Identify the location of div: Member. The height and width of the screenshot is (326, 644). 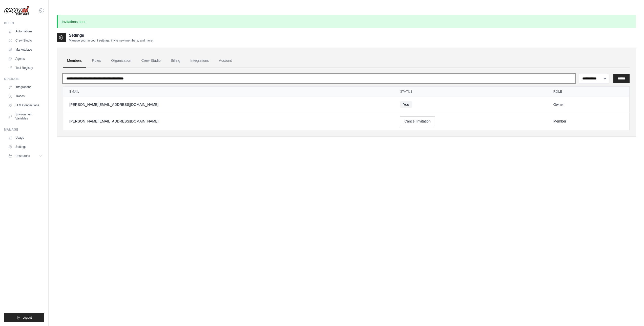
(588, 121).